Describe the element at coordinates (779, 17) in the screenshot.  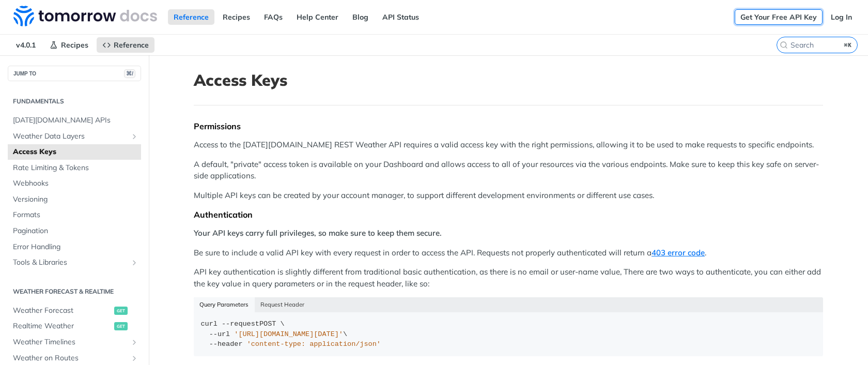
I see `a: Get Your Free API Key` at that location.